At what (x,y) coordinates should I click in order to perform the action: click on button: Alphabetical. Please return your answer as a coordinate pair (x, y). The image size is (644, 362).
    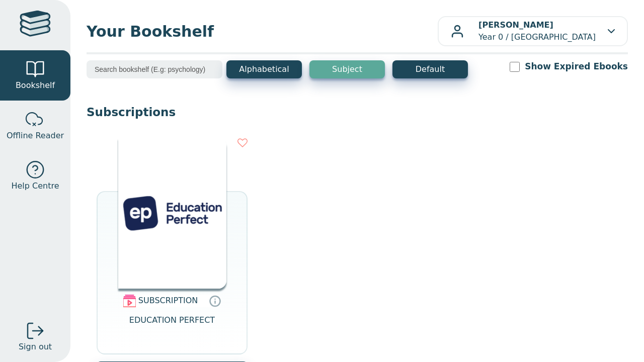
    Looking at the image, I should click on (264, 69).